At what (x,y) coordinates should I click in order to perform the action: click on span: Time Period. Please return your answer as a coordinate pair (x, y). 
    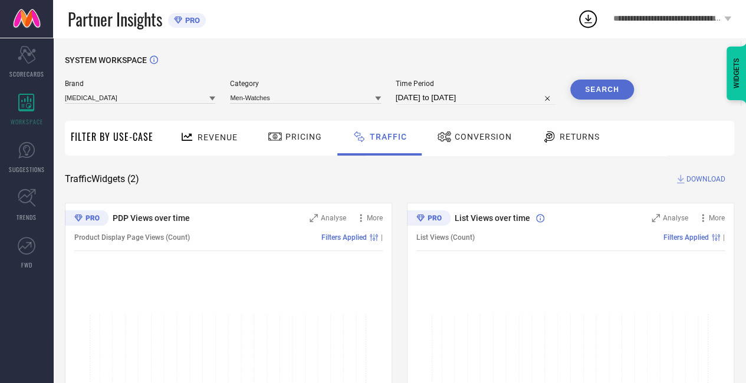
    Looking at the image, I should click on (475, 84).